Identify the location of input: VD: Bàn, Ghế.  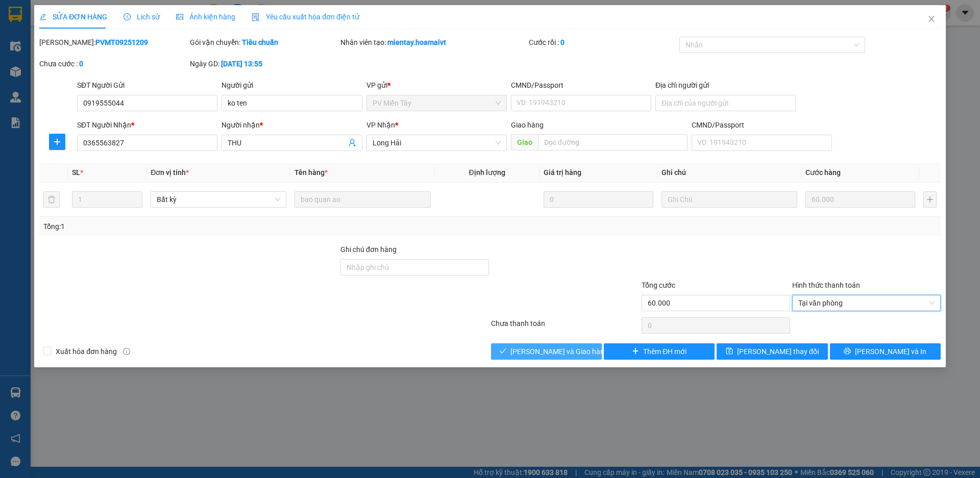
(362, 199).